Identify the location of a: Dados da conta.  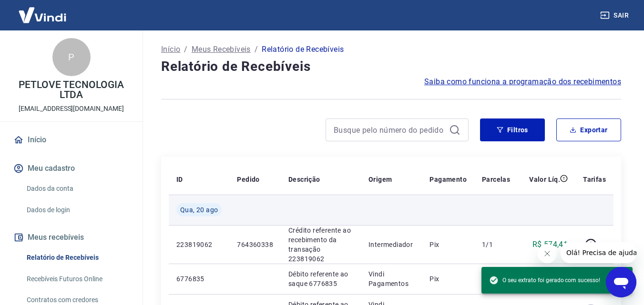
(77, 188).